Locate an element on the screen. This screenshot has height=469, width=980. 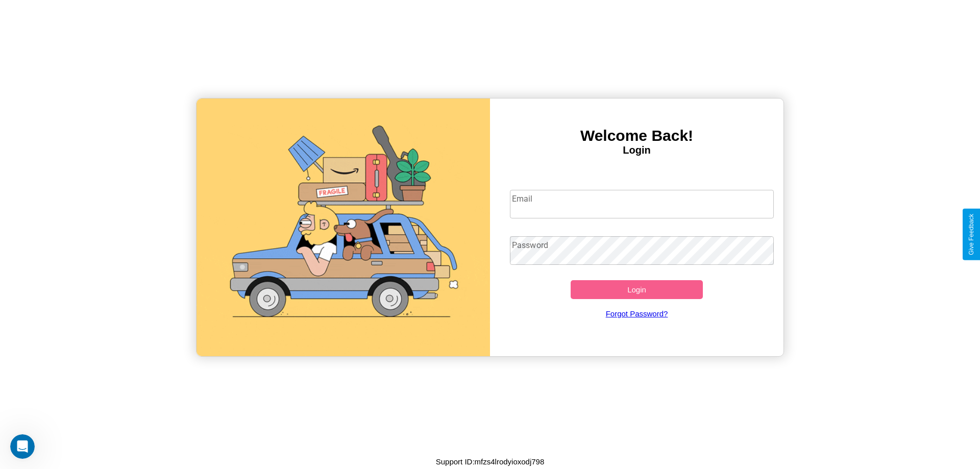
img: gif is located at coordinates (343, 227).